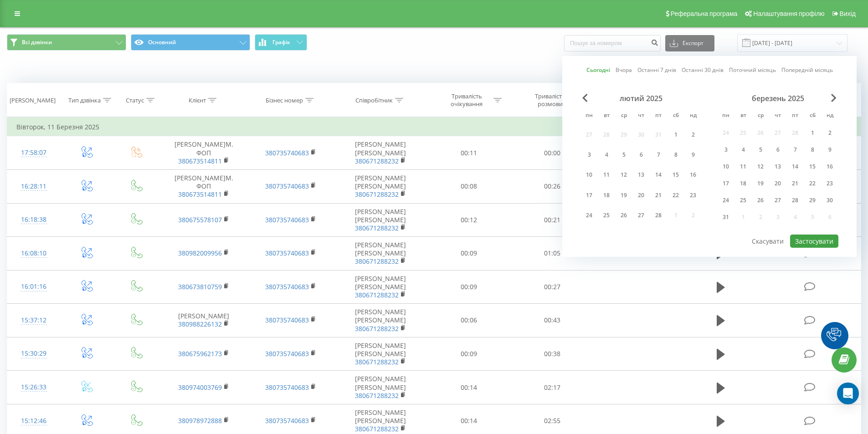 The height and width of the screenshot is (434, 868). Describe the element at coordinates (469, 253) in the screenshot. I see `td: 00:09` at that location.